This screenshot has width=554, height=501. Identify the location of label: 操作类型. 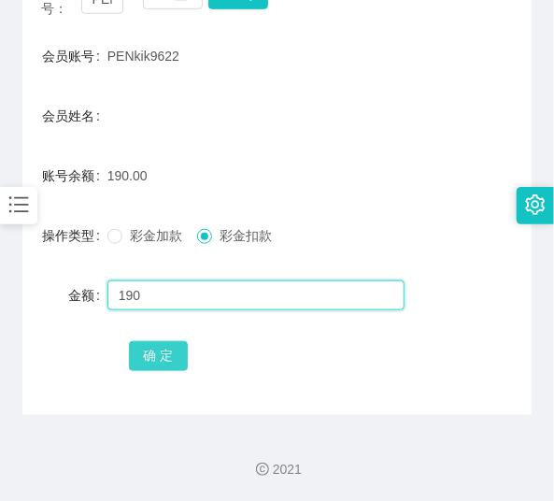
(75, 236).